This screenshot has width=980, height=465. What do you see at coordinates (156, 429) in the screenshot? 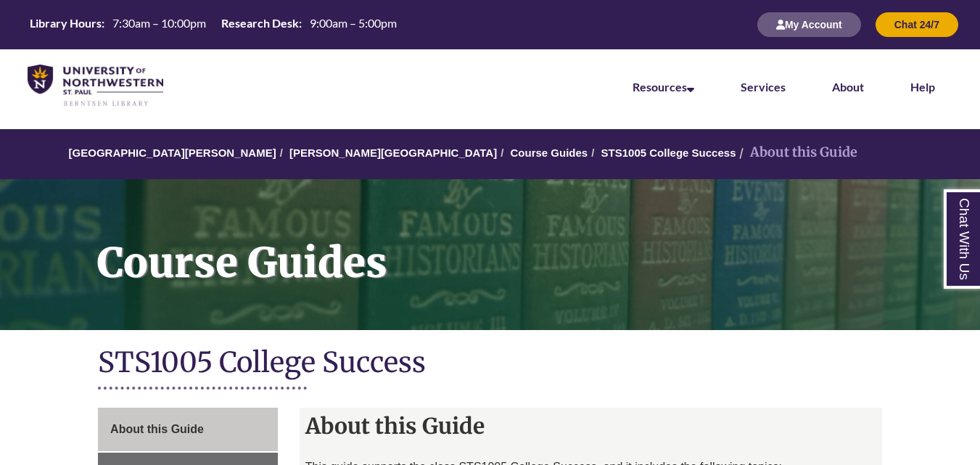
I see `span: About this Guide` at bounding box center [156, 429].